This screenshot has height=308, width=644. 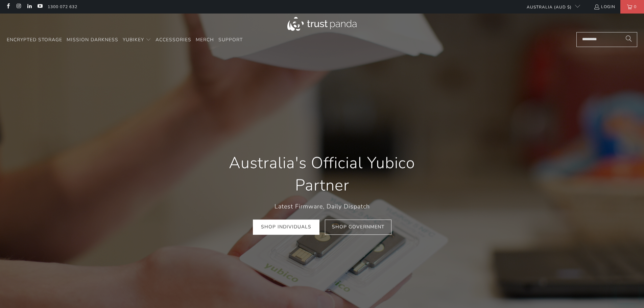 I want to click on span: Mission Darkness, so click(x=92, y=39).